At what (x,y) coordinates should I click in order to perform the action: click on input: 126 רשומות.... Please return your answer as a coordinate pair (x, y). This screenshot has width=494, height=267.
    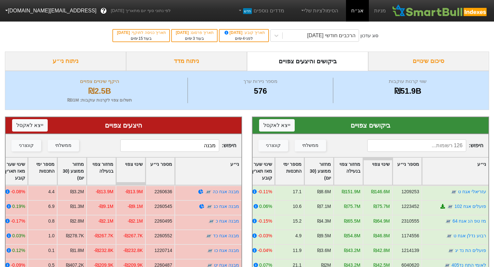
    Looking at the image, I should click on (417, 146).